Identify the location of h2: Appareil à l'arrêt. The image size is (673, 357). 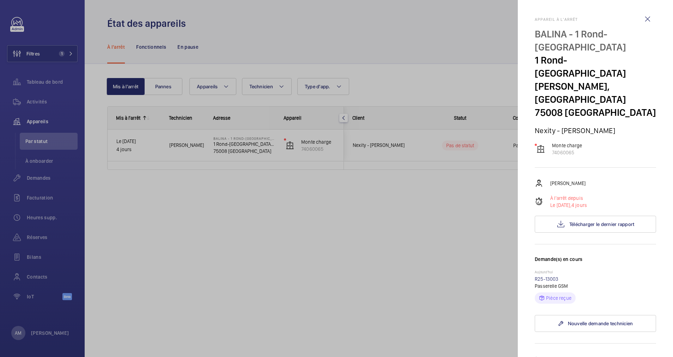
(596, 19).